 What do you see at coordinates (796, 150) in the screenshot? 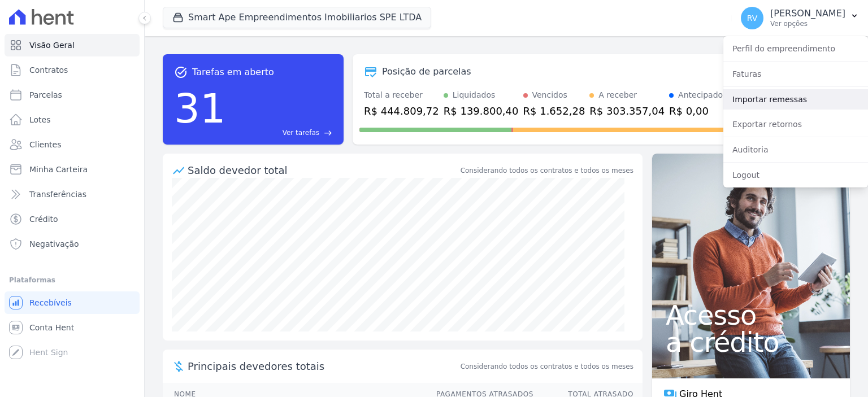
I see `a: Auditoria` at bounding box center [796, 150].